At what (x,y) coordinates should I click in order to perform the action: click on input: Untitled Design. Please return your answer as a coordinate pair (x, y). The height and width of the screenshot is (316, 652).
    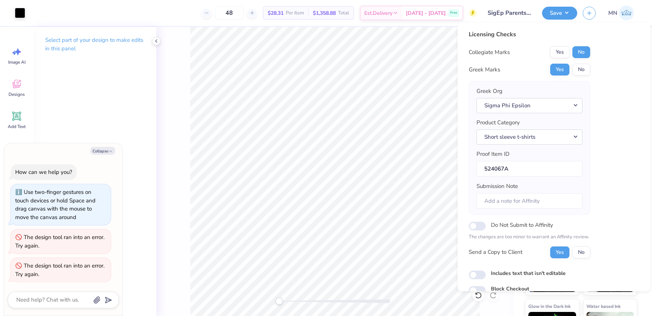
    Looking at the image, I should click on (509, 13).